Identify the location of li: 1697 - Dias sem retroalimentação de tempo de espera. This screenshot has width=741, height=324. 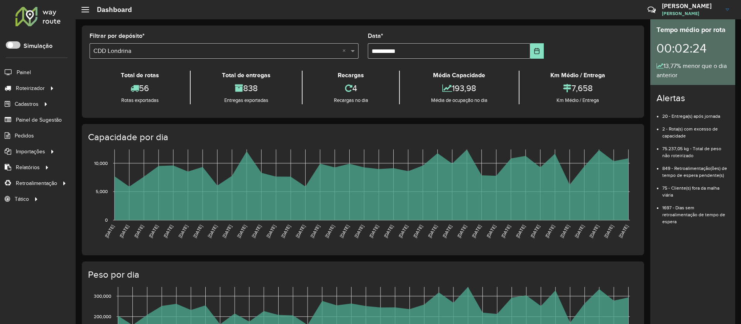
(696, 212).